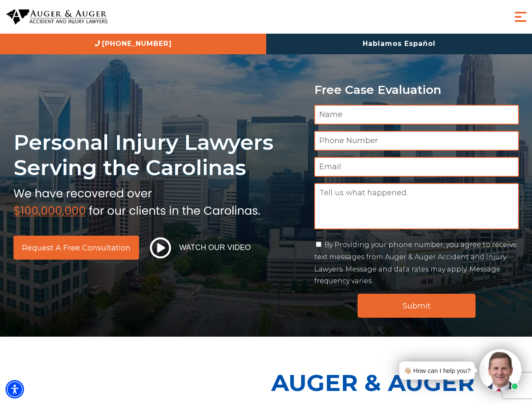 This screenshot has width=532, height=404. What do you see at coordinates (415, 263) in the screenshot?
I see `label: By Providing your phone number, you agree to receive text messages from Auger & Auger Accident an...` at bounding box center [415, 263].